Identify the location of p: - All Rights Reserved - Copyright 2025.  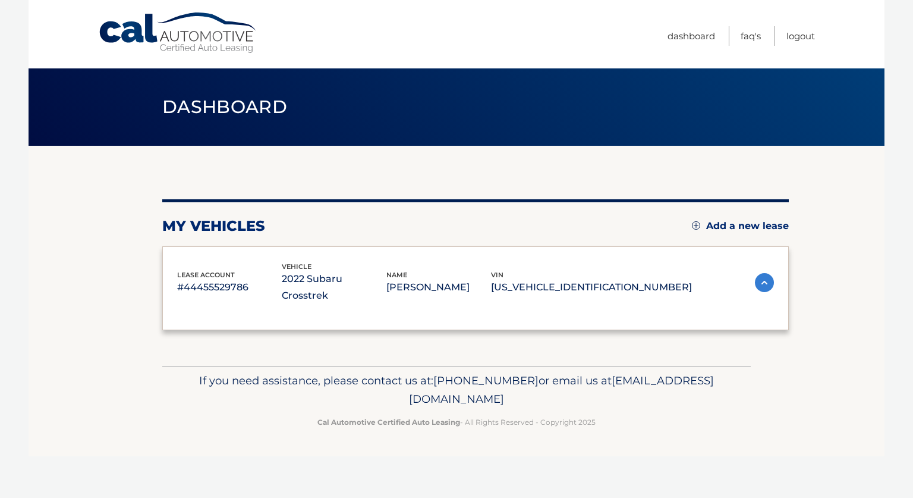
(457, 422).